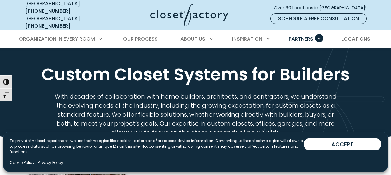 The height and width of the screenshot is (175, 391). What do you see at coordinates (342, 145) in the screenshot?
I see `button: ACCEPT` at bounding box center [342, 145].